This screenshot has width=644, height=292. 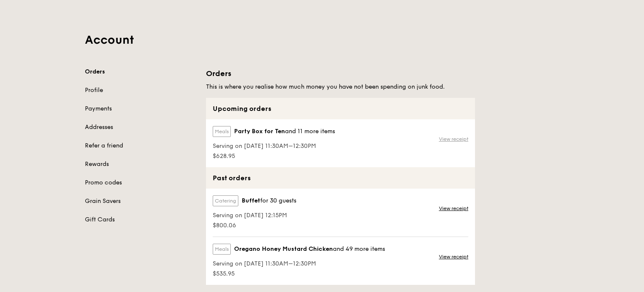 I want to click on a: Gift Cards, so click(x=140, y=220).